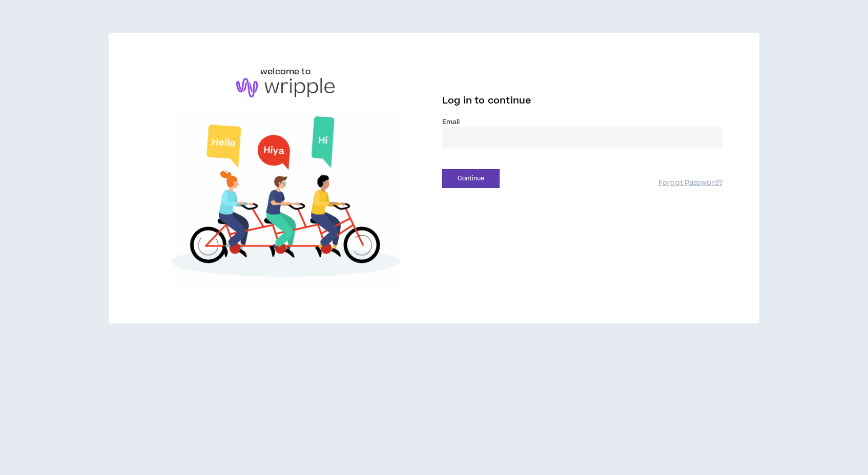 The image size is (868, 475). I want to click on label: Email, so click(582, 122).